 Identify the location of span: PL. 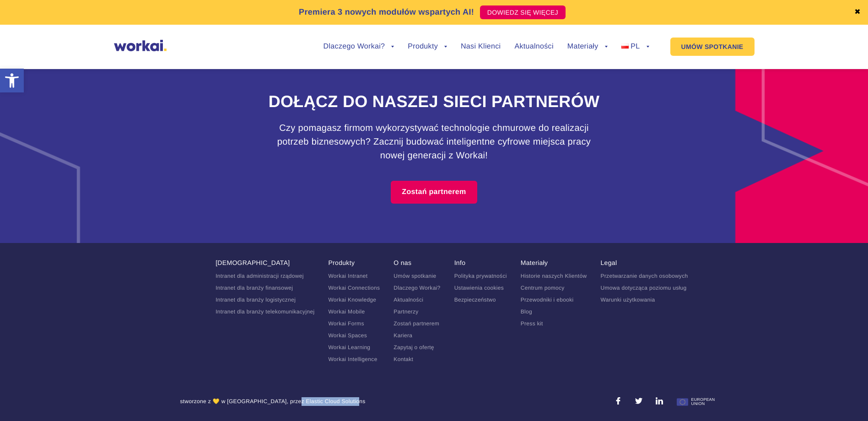
(635, 46).